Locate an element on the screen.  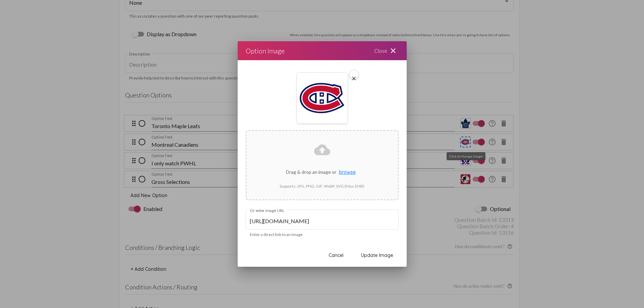
button: browse is located at coordinates (347, 172).